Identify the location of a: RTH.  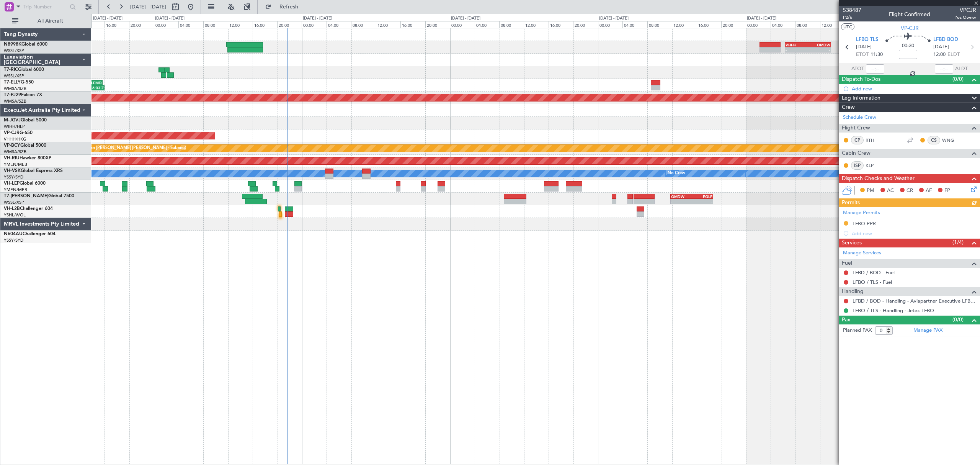
(875, 140).